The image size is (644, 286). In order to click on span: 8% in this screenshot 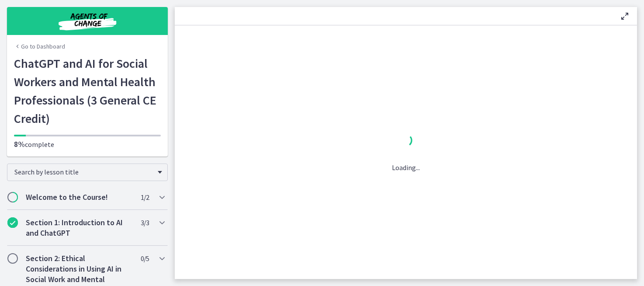, I will do `click(19, 144)`.